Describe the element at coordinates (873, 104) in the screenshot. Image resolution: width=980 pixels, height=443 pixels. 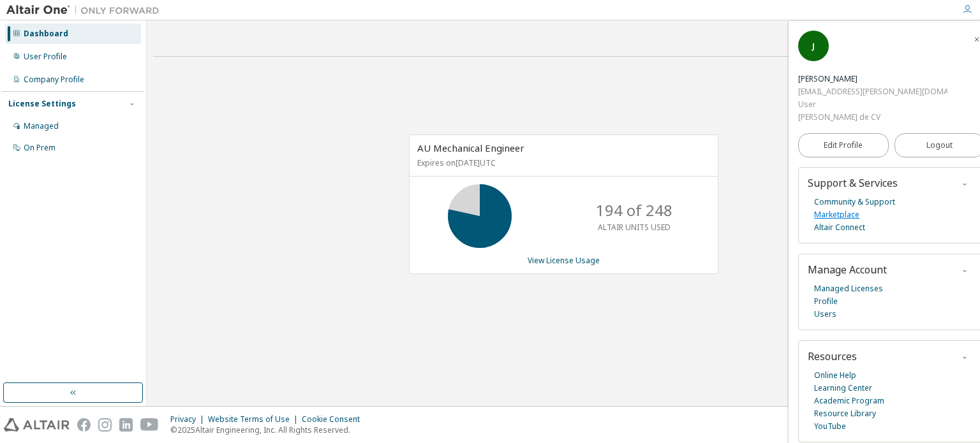
I see `div: User` at that location.